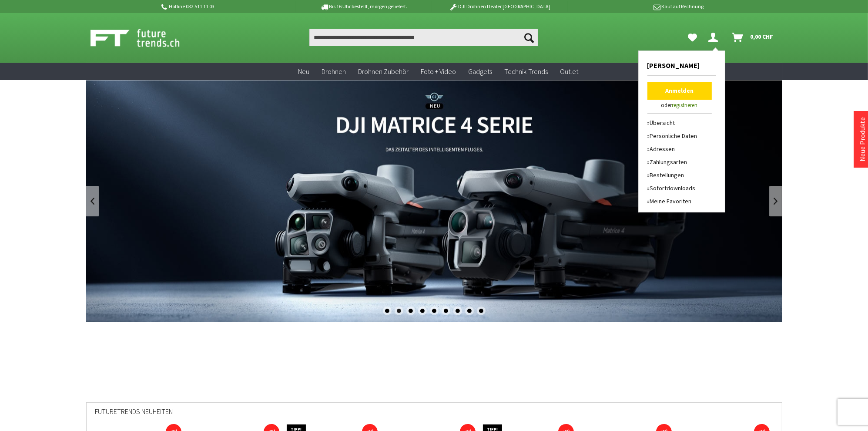 The width and height of the screenshot is (868, 431). Describe the element at coordinates (470, 311) in the screenshot. I see `div: 8` at that location.